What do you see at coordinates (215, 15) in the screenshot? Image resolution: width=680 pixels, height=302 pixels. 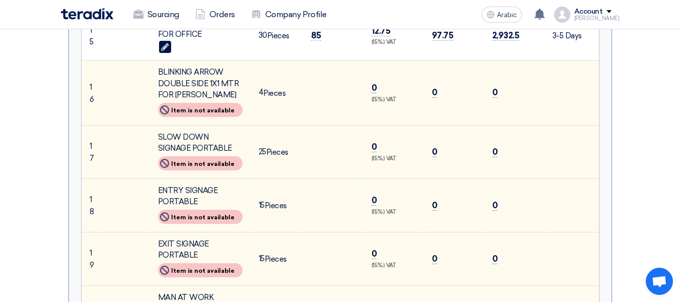 I see `a: Orders` at bounding box center [215, 15].